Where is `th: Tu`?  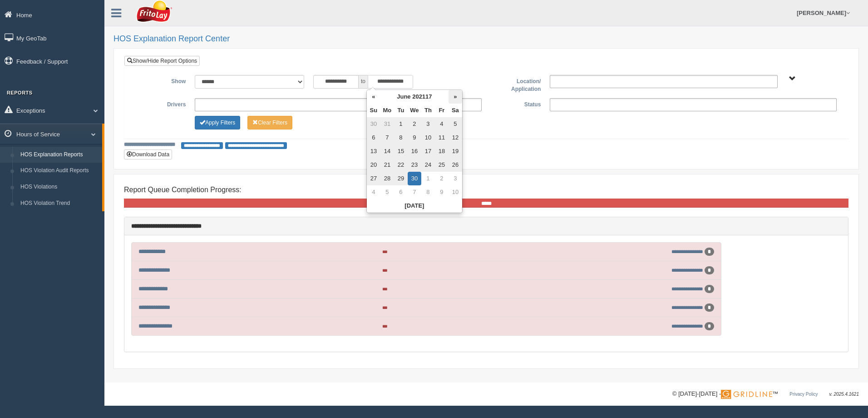 th: Tu is located at coordinates (400, 110).